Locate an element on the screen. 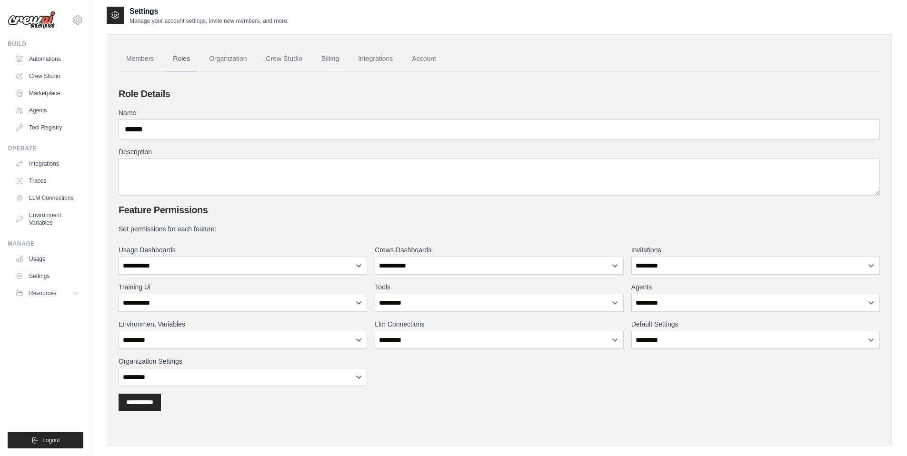  a: Billing is located at coordinates (330, 59).